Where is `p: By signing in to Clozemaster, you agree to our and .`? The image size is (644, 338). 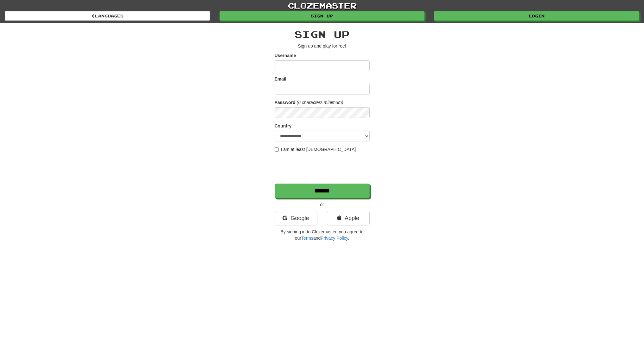 p: By signing in to Clozemaster, you agree to our and . is located at coordinates (322, 235).